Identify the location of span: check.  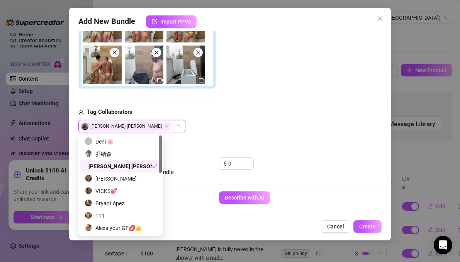
(155, 167).